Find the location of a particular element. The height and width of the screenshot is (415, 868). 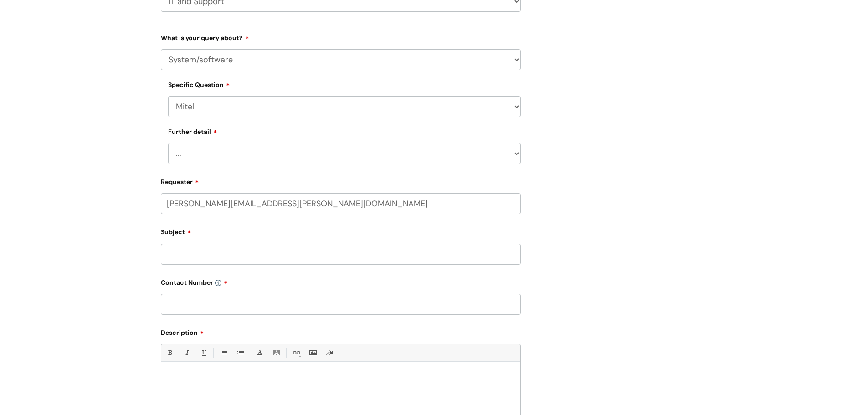

a: Underline(Ctrl-U) is located at coordinates (204, 352).